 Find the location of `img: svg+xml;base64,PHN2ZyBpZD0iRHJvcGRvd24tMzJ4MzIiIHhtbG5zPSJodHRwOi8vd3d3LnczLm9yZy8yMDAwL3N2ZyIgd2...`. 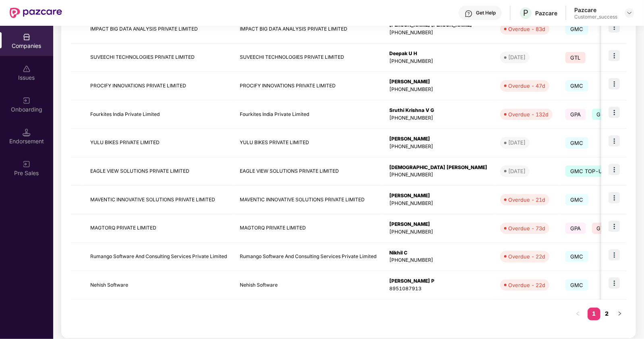

img: svg+xml;base64,PHN2ZyBpZD0iRHJvcGRvd24tMzJ4MzIiIHhtbG5zPSJodHRwOi8vd3d3LnczLm9yZy8yMDAwL3N2ZyIgd2... is located at coordinates (629, 13).